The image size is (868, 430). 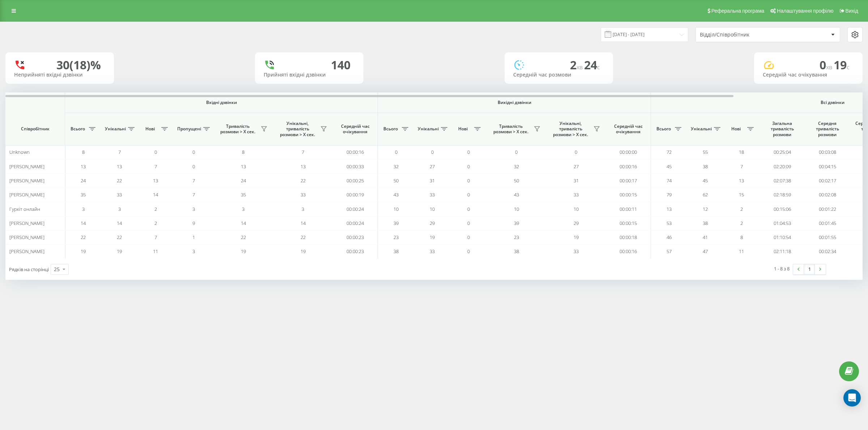 What do you see at coordinates (827, 180) in the screenshot?
I see `td: 00:02:17` at bounding box center [827, 180].